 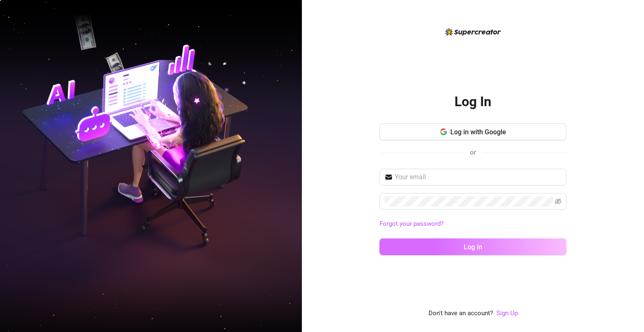 What do you see at coordinates (473, 102) in the screenshot?
I see `h2: Log In` at bounding box center [473, 102].